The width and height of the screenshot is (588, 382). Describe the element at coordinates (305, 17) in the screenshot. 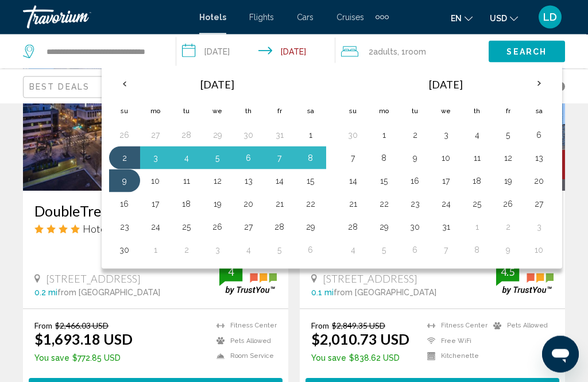

I see `a: Cars` at that location.